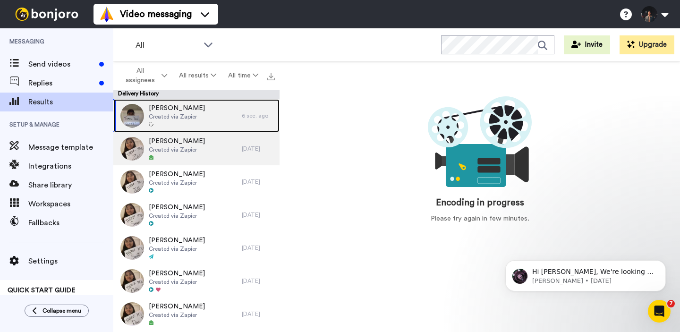 Image resolution: width=680 pixels, height=332 pixels. I want to click on span: Fallbacks, so click(71, 223).